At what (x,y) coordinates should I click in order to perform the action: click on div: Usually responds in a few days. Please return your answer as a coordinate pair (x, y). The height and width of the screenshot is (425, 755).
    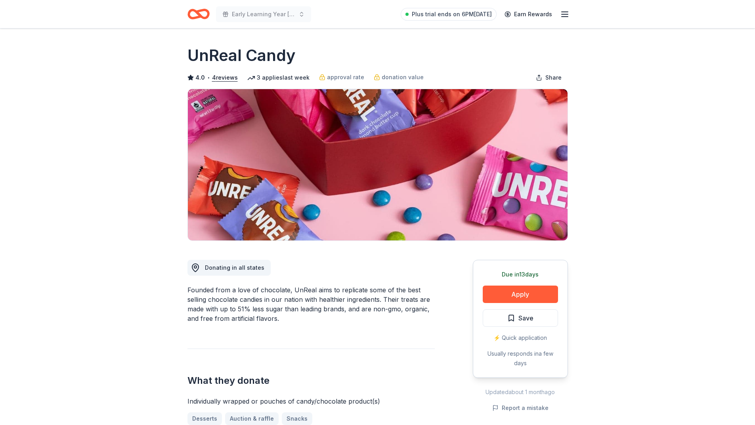
    Looking at the image, I should click on (520, 359).